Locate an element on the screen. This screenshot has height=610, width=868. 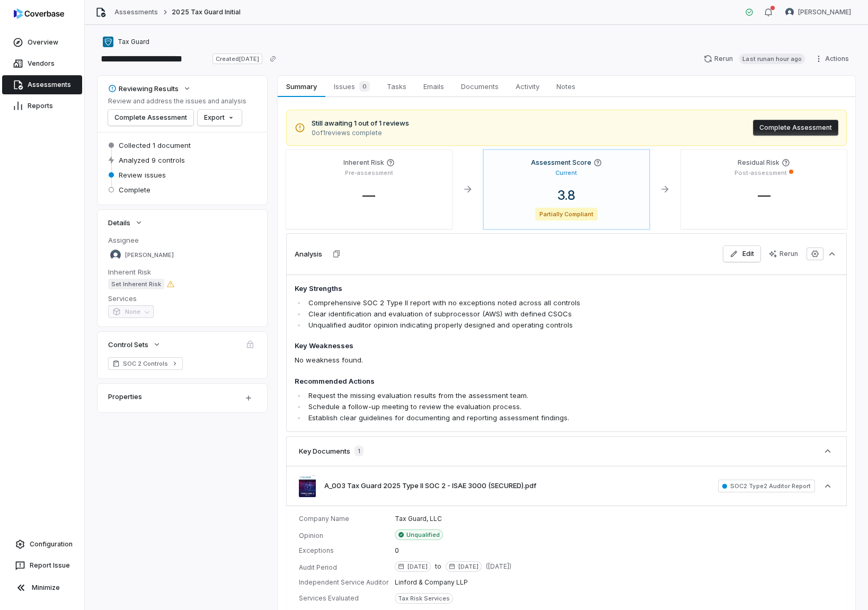
span: Review issues is located at coordinates (142, 175).